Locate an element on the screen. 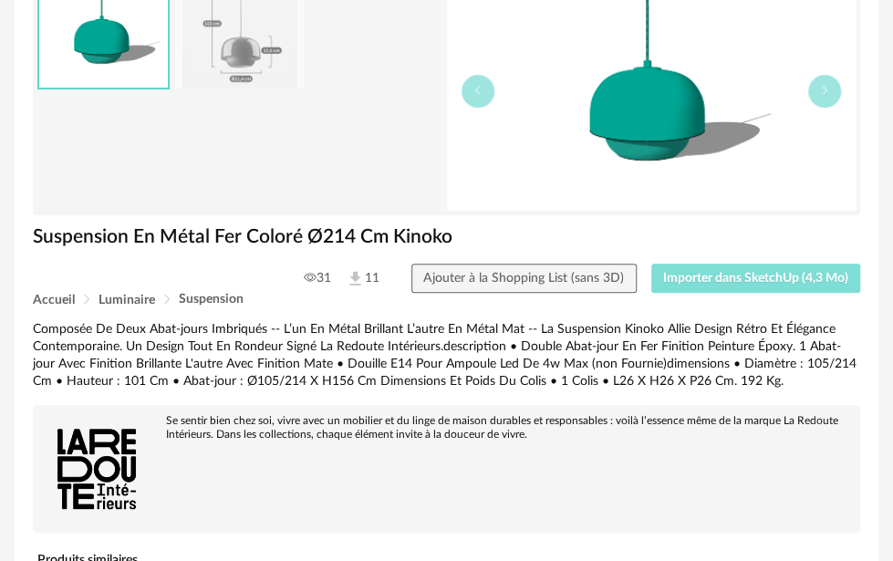 The height and width of the screenshot is (561, 893). span: 31 is located at coordinates (318, 278).